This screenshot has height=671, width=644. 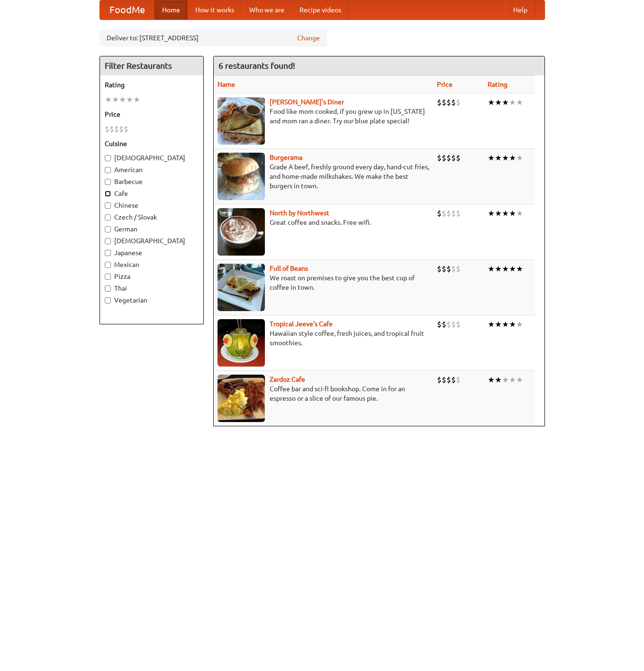 What do you see at coordinates (108, 252) in the screenshot?
I see `input: Japanese` at bounding box center [108, 252].